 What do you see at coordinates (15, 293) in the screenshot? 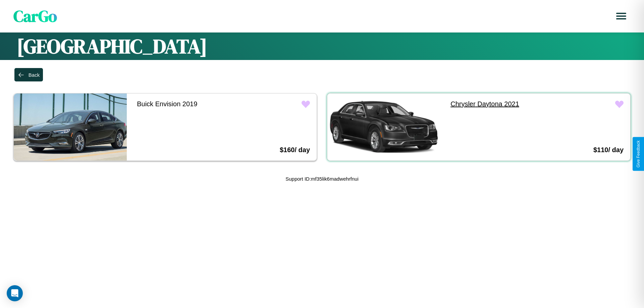
I see `div: Open Intercom Messenger` at bounding box center [15, 293].